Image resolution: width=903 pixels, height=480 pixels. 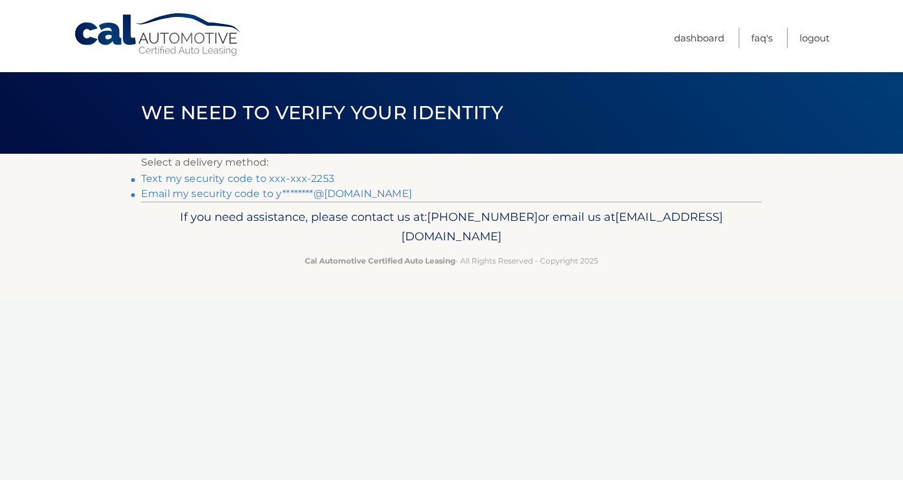 What do you see at coordinates (762, 38) in the screenshot?
I see `a: FAQ's` at bounding box center [762, 38].